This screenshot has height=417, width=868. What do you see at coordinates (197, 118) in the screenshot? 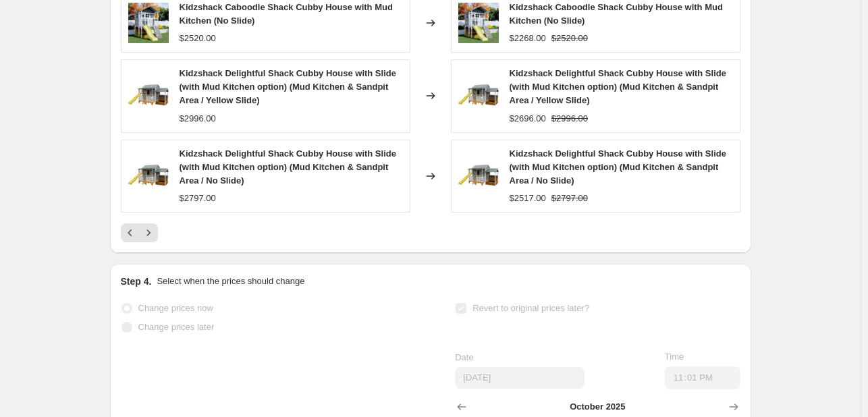
I see `div: $2996.00` at bounding box center [197, 118].